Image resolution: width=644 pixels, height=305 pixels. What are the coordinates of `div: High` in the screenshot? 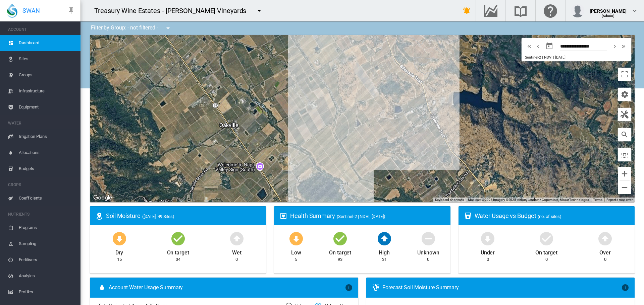 It's located at (384, 252).